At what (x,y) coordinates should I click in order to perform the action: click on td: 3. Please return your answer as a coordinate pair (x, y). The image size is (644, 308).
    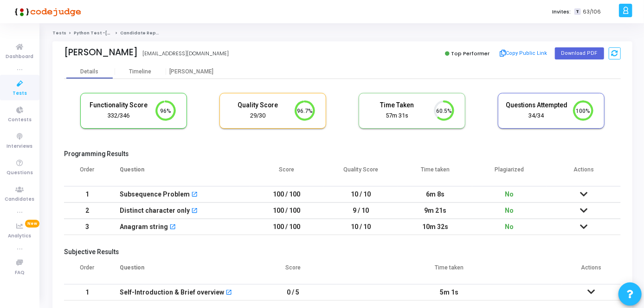
    Looking at the image, I should click on (88, 227).